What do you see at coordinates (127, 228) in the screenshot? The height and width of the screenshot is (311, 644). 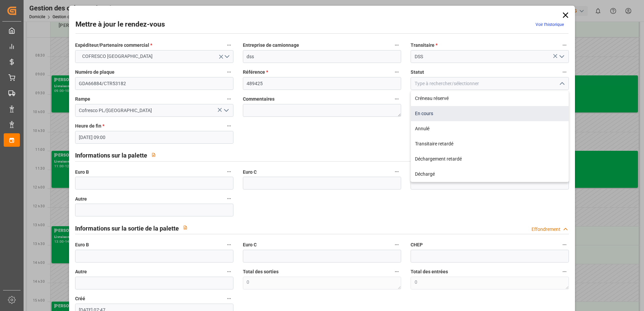 I see `h2: Informations sur la sortie de la palette` at bounding box center [127, 228].